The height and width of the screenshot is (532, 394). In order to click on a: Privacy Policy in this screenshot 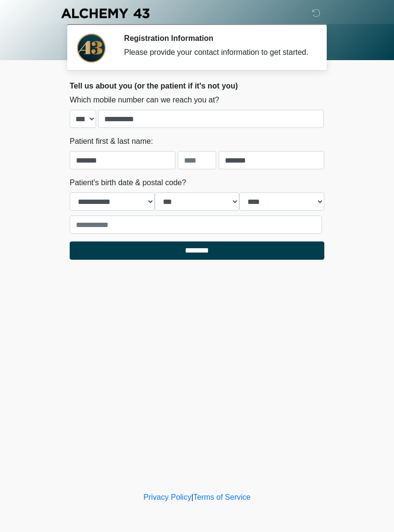, I will do `click(168, 497)`.